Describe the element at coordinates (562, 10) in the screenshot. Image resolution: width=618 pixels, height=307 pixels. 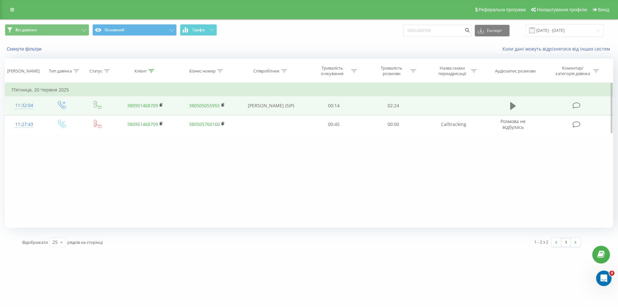
I see `span: Налаштування профілю` at that location.